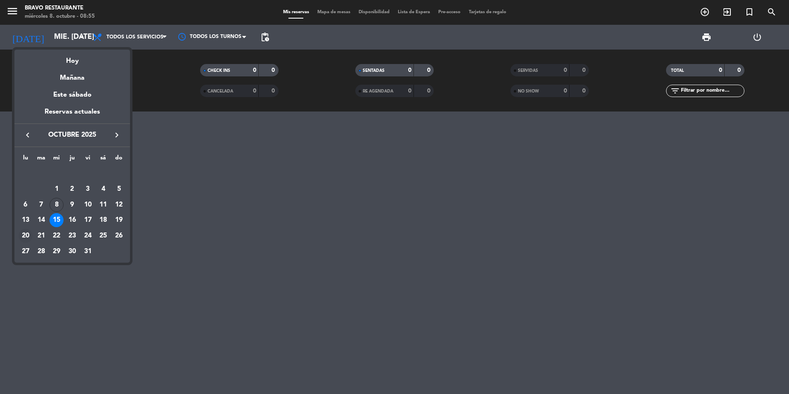  What do you see at coordinates (72, 173) in the screenshot?
I see `td: OCT.` at bounding box center [72, 173].